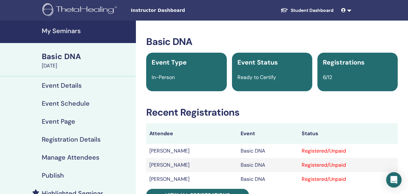  Describe the element at coordinates (327, 77) in the screenshot. I see `span: 6/12` at that location.